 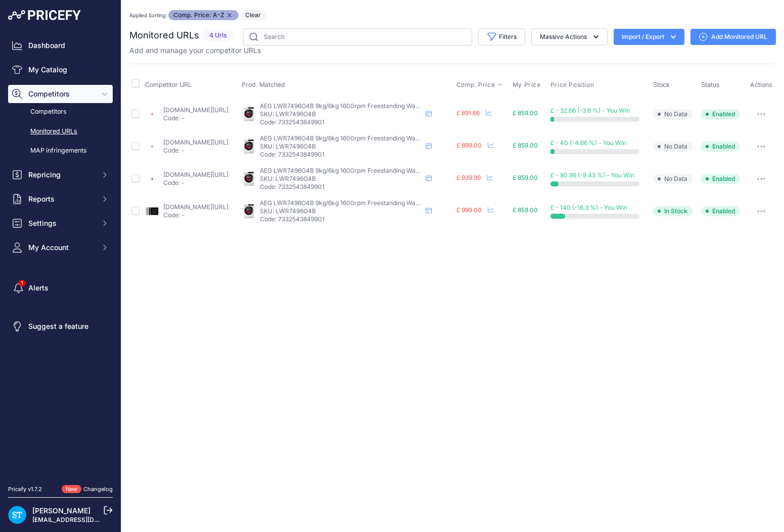 What do you see at coordinates (148, 15) in the screenshot?
I see `small: Applied Sorting:` at bounding box center [148, 15].